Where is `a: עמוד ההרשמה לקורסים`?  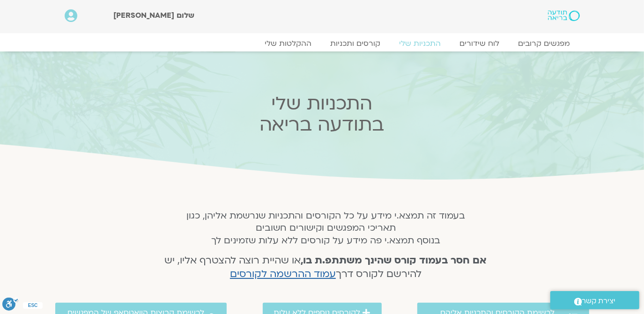
a: עמוד ההרשמה לקורסים is located at coordinates (283, 274).